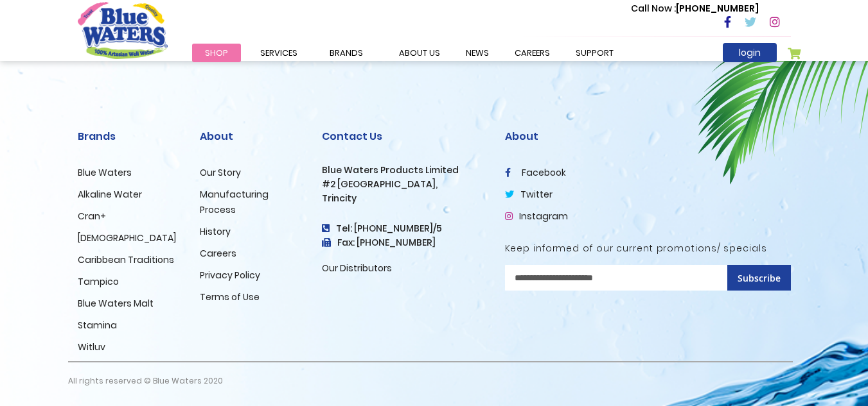 Image resolution: width=868 pixels, height=406 pixels. Describe the element at coordinates (92, 216) in the screenshot. I see `a: Cran+` at that location.